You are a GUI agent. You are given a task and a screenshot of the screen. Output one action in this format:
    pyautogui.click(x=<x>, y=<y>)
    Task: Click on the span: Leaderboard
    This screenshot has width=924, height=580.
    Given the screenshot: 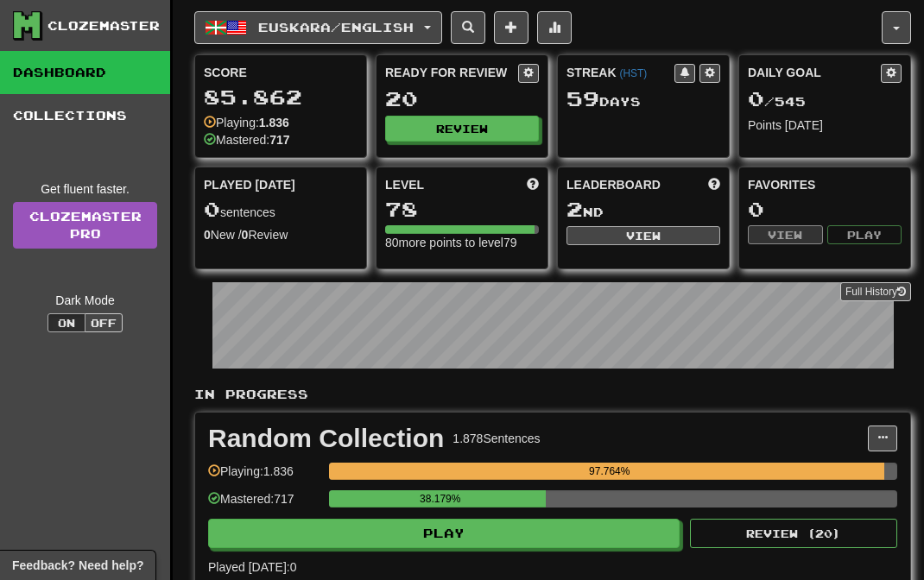 What is the action you would take?
    pyautogui.click(x=613, y=185)
    